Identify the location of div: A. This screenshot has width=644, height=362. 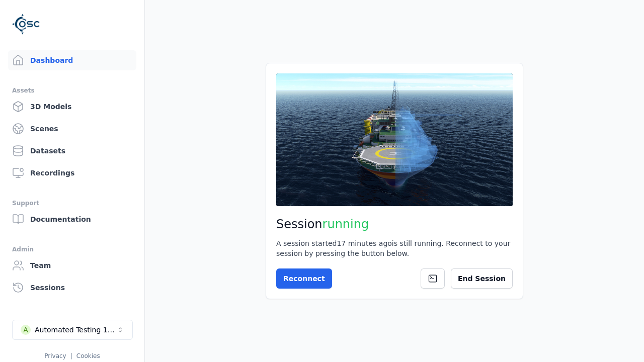
(26, 330).